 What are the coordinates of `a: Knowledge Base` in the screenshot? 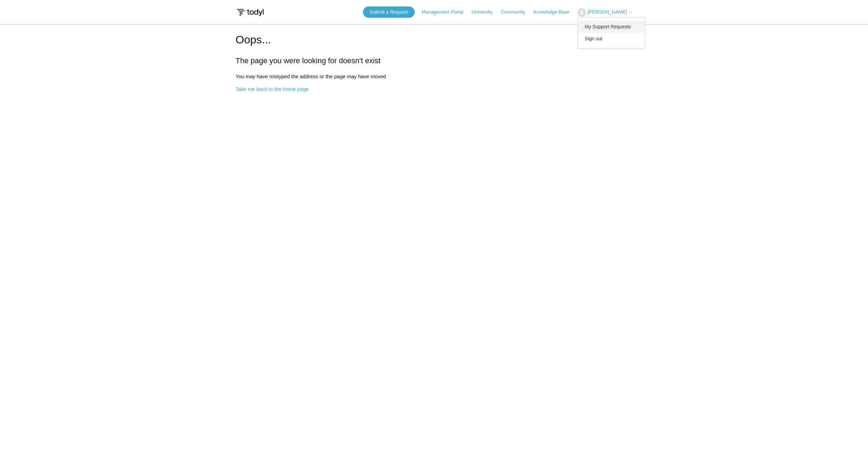 It's located at (554, 12).